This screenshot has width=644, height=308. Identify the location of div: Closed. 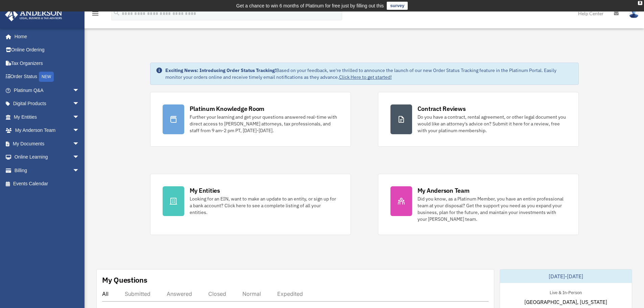
(217, 294).